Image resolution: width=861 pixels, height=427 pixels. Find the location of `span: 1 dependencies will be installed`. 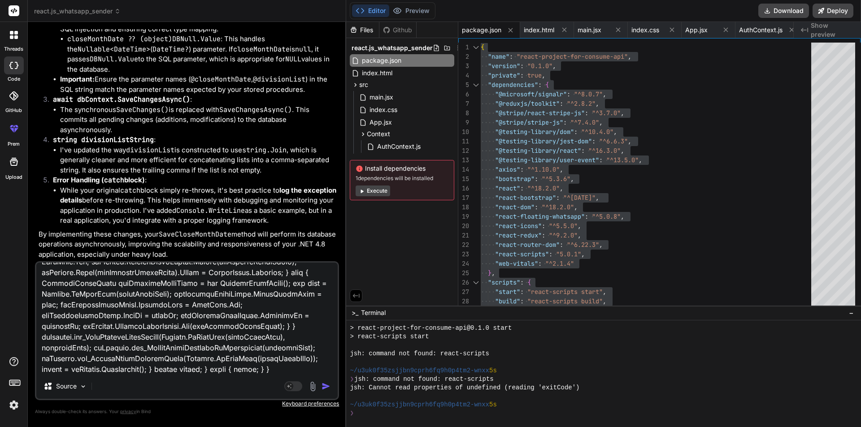

span: 1 dependencies will be installed is located at coordinates (402, 179).